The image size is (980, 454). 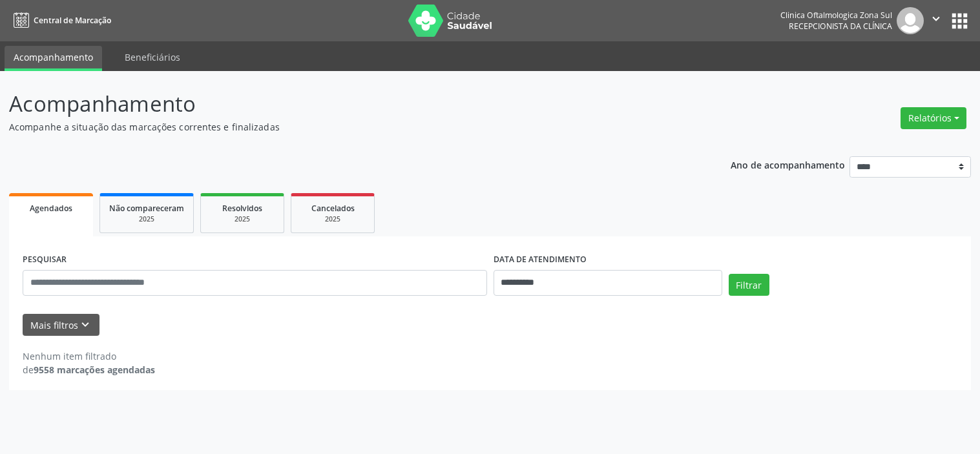 What do you see at coordinates (147, 208) in the screenshot?
I see `span: Não compareceram` at bounding box center [147, 208].